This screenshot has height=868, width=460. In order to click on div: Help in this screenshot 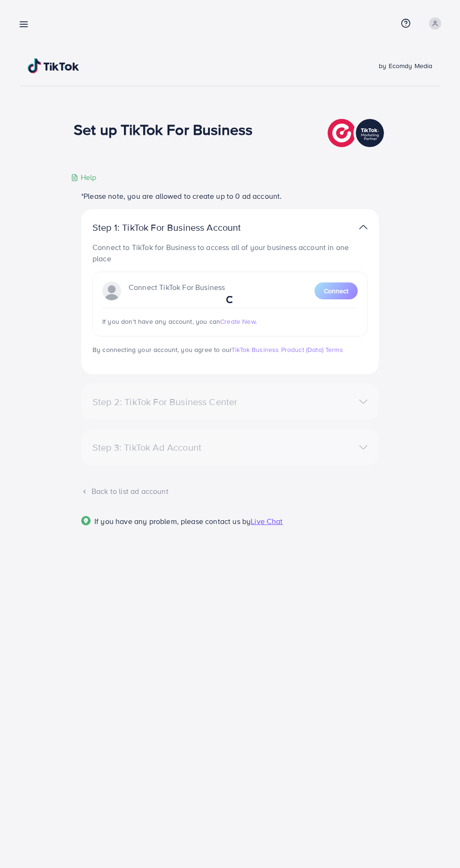, I will do `click(83, 177)`.